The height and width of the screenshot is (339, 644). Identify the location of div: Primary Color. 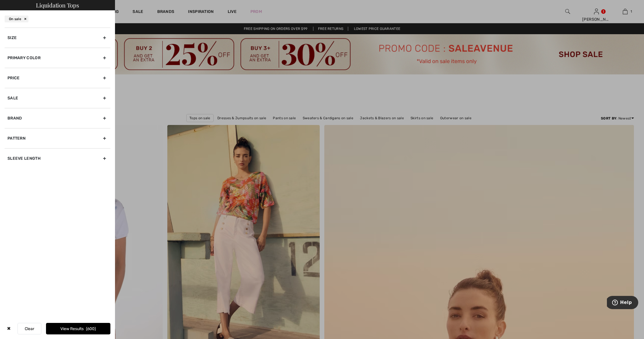
(57, 58).